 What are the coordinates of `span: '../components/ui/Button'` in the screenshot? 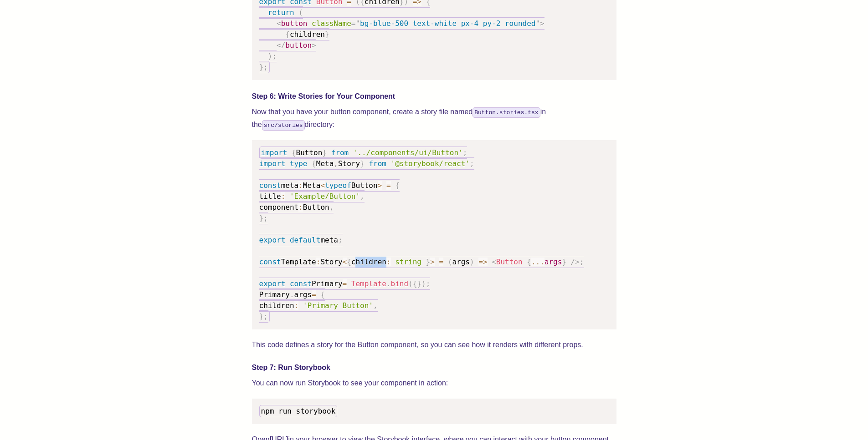 It's located at (408, 153).